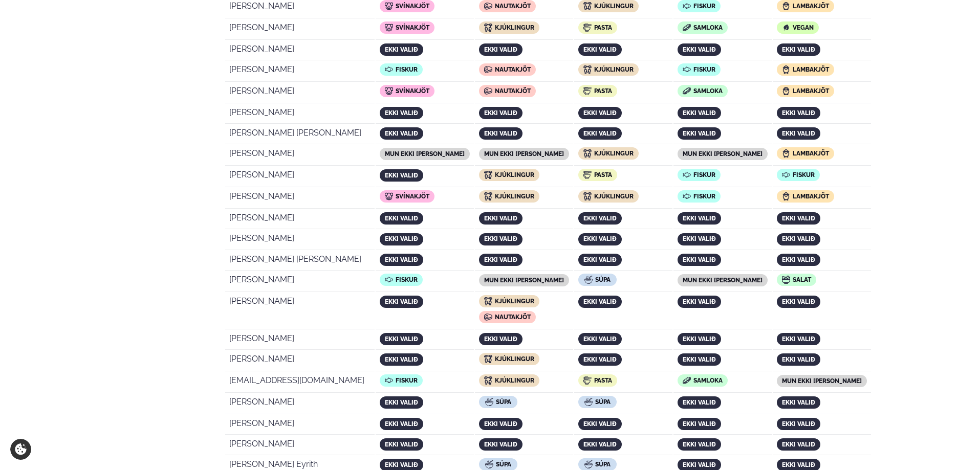  I want to click on span: Salat, so click(801, 280).